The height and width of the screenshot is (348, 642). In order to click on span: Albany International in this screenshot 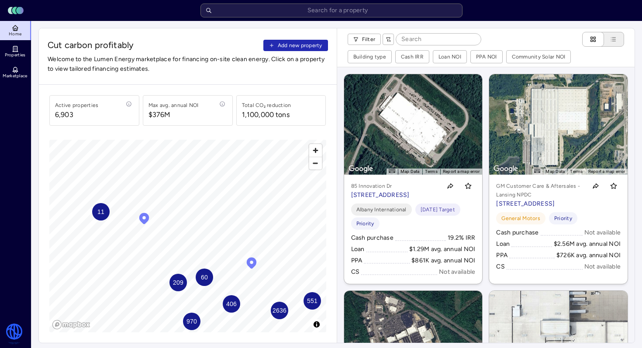, I will do `click(381, 210)`.